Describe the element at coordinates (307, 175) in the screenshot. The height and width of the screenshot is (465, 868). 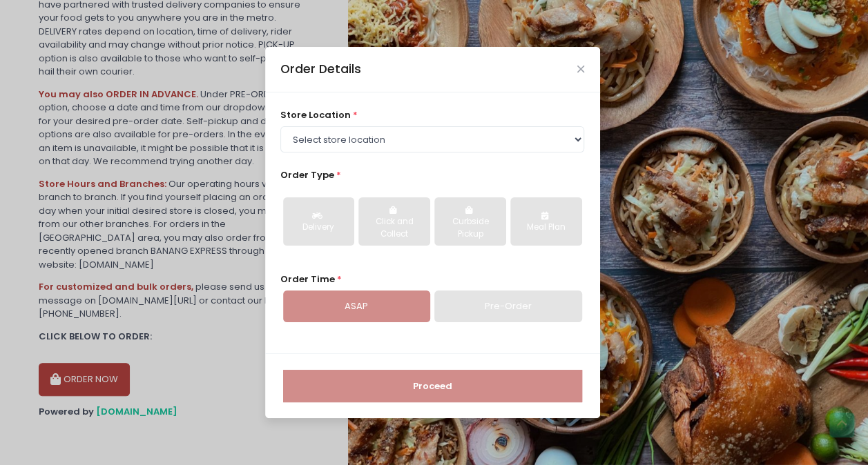
I see `span: Order Type` at that location.